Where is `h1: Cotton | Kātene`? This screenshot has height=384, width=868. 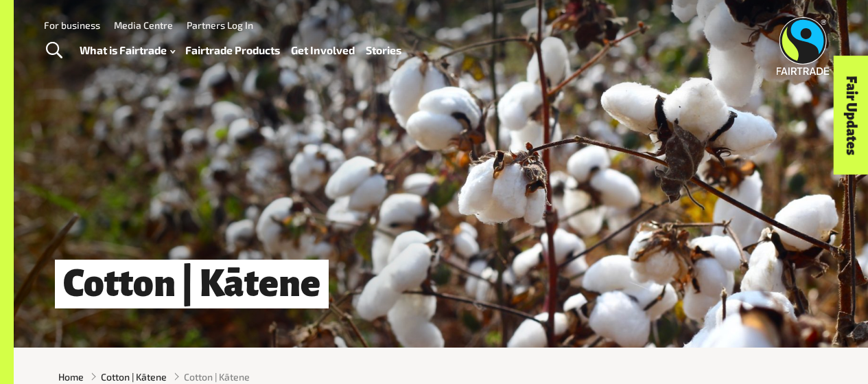
h1: Cotton | Kātene is located at coordinates (191, 284).